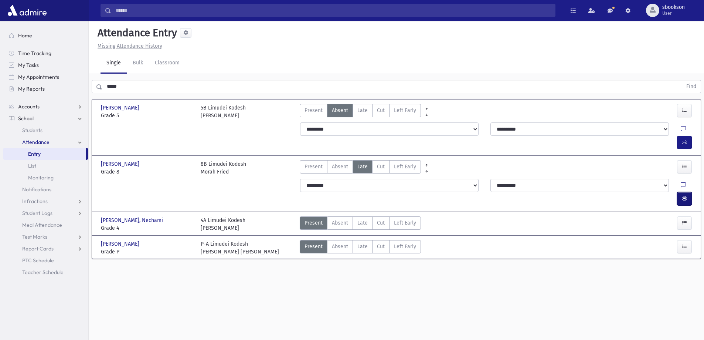 This screenshot has width=704, height=340. Describe the element at coordinates (45, 248) in the screenshot. I see `a: Report Cards` at that location.